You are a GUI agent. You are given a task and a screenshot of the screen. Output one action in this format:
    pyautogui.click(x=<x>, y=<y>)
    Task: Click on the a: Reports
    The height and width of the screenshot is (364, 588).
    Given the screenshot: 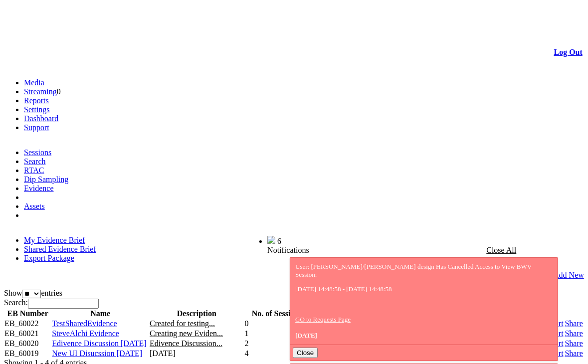 What is the action you would take?
    pyautogui.click(x=36, y=100)
    